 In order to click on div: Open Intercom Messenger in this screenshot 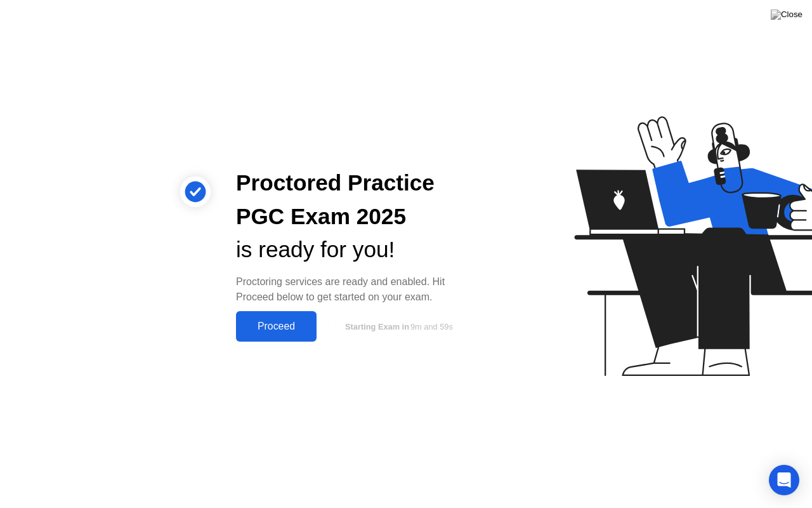, I will do `click(784, 480)`.